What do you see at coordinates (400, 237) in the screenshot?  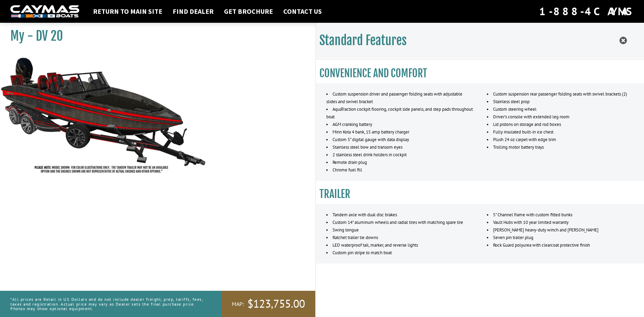 I see `li: Ratchet trailer tie downs` at bounding box center [400, 237].